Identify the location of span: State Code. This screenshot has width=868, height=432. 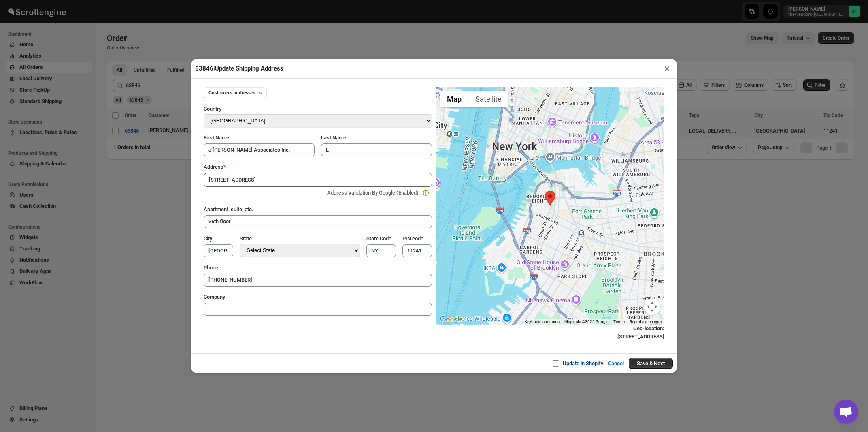
(379, 238).